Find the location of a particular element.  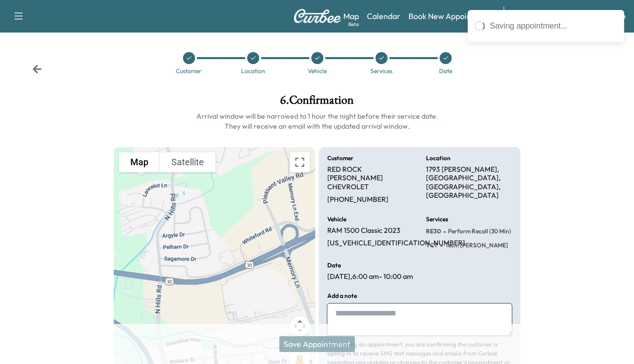

h6: Add a note is located at coordinates (341, 296).